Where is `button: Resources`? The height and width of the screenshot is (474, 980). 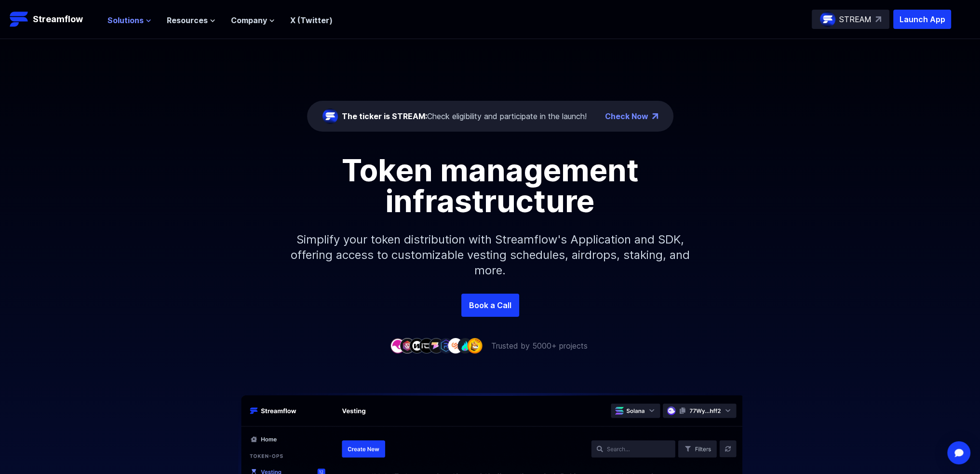
button: Resources is located at coordinates (191, 20).